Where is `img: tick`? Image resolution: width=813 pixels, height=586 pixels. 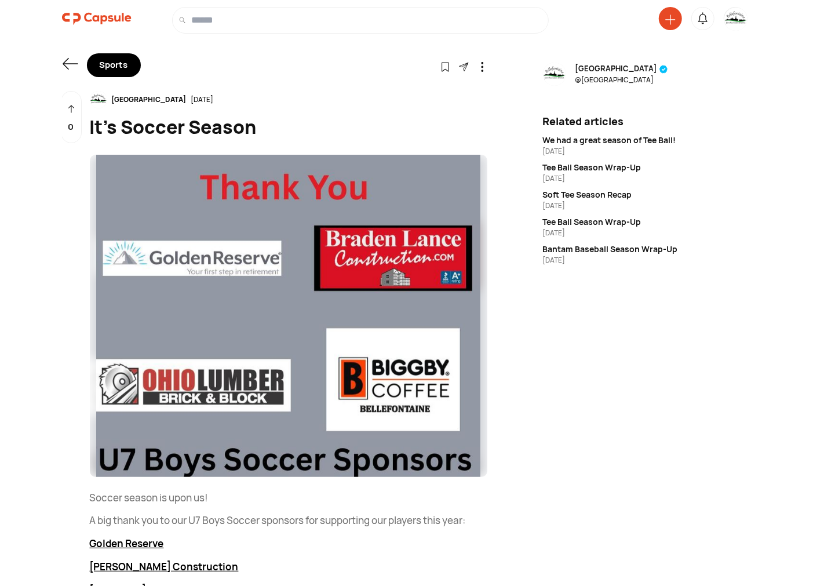 img: tick is located at coordinates (664, 69).